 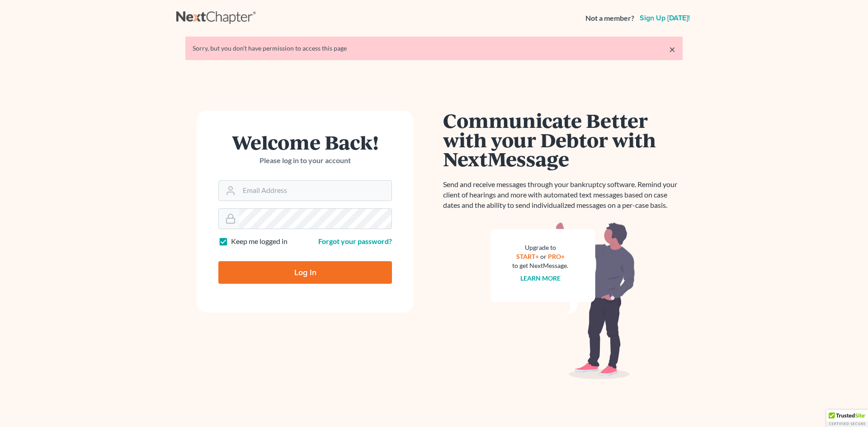 What do you see at coordinates (355, 241) in the screenshot?
I see `a: Forgot your password?` at bounding box center [355, 241].